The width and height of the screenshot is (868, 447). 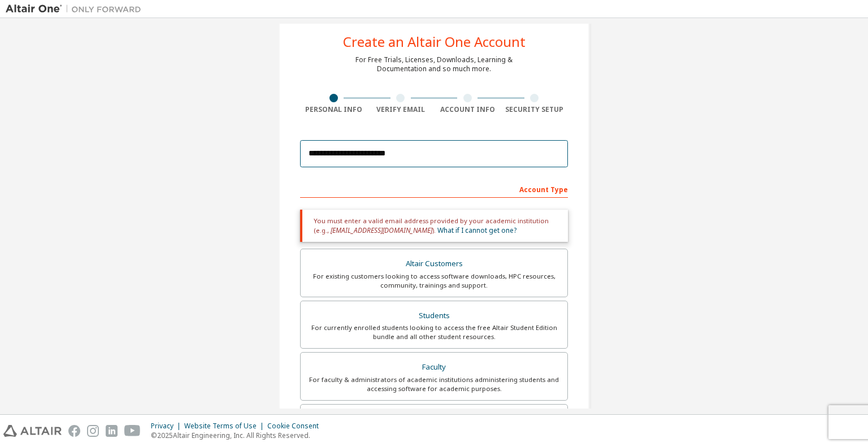 What do you see at coordinates (534, 110) in the screenshot?
I see `div: Security Setup` at bounding box center [534, 110].